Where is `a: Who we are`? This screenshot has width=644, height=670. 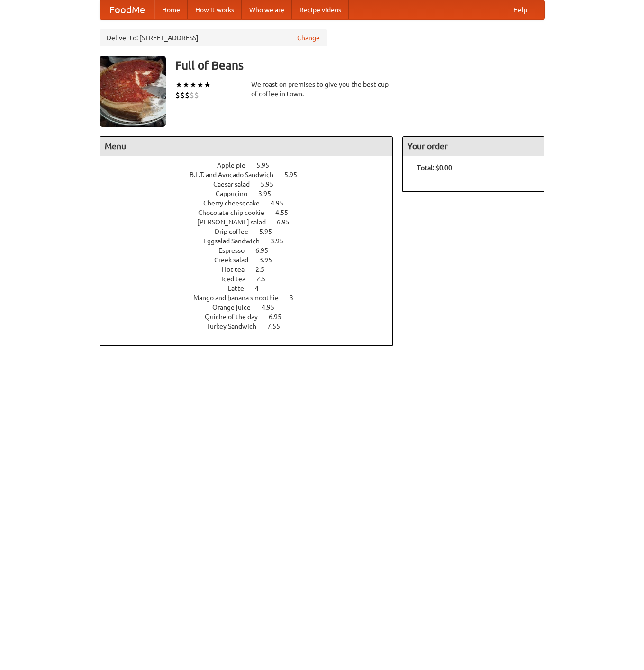
a: Who we are is located at coordinates (266, 10).